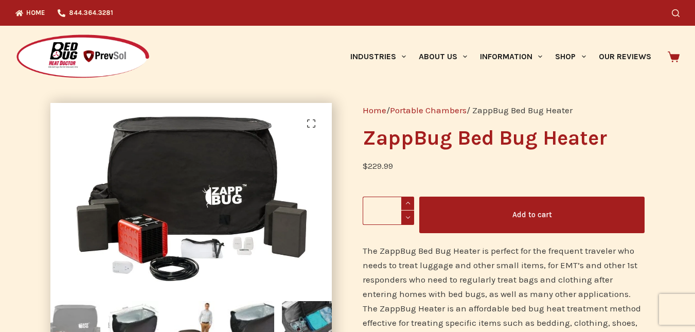 This screenshot has width=695, height=332. What do you see at coordinates (428, 110) in the screenshot?
I see `a: Portable Chambers` at bounding box center [428, 110].